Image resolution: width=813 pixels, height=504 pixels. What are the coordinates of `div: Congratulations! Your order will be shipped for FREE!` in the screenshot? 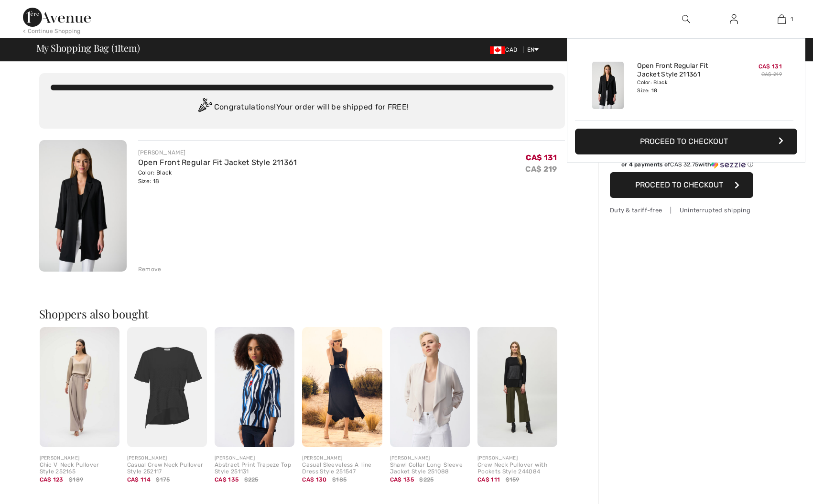 It's located at (302, 108).